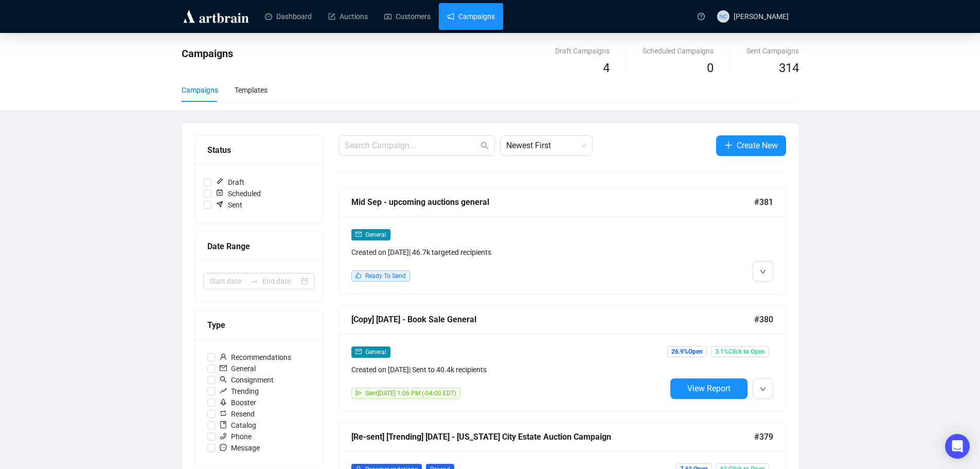 Image resolution: width=980 pixels, height=469 pixels. Describe the element at coordinates (678, 51) in the screenshot. I see `div: Scheduled Campaigns` at that location.